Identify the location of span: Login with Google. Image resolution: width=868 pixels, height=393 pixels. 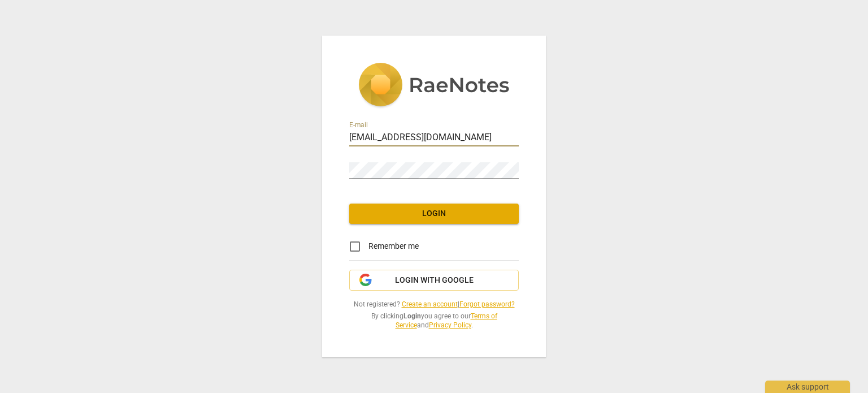
(434, 281).